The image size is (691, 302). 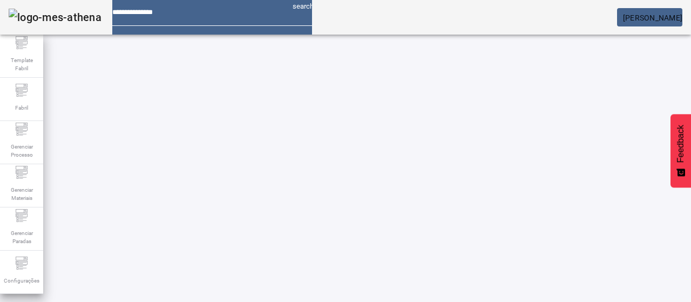 I want to click on span: Gerenciar Processo, so click(x=22, y=151).